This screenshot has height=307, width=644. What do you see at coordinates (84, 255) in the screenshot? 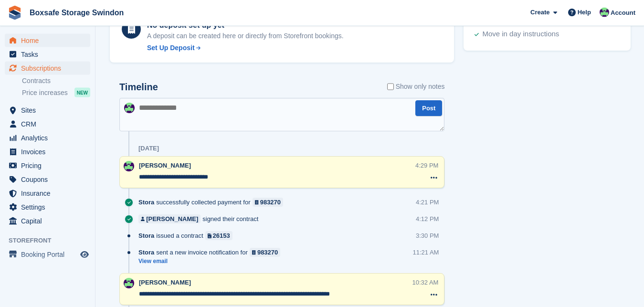
I see `a: Preview store` at bounding box center [84, 255].